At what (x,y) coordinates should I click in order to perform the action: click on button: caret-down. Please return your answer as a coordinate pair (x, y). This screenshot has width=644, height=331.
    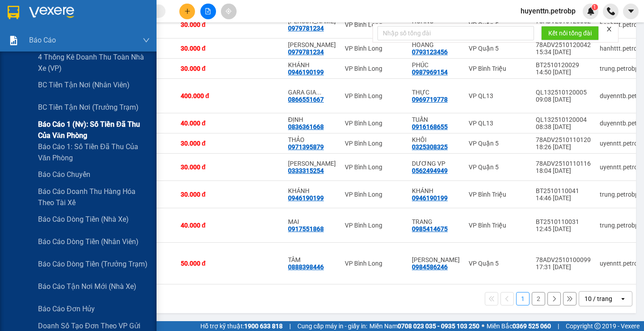
    Looking at the image, I should click on (631, 11).